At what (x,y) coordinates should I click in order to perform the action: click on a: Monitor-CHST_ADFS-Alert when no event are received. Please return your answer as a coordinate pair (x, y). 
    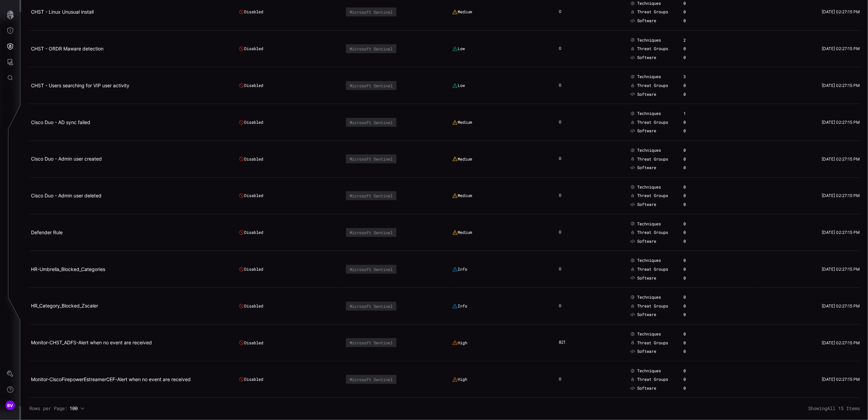
    Looking at the image, I should click on (91, 342).